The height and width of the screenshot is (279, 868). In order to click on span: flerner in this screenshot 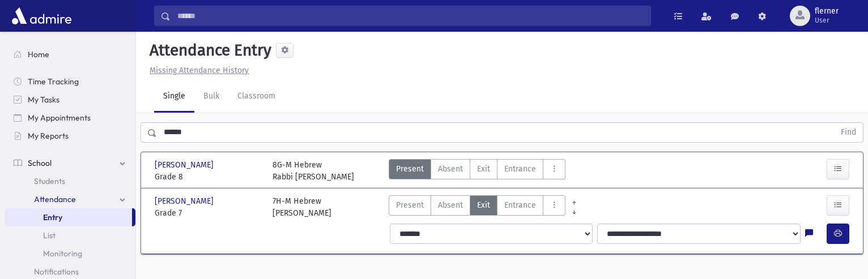, I will do `click(827, 11)`.